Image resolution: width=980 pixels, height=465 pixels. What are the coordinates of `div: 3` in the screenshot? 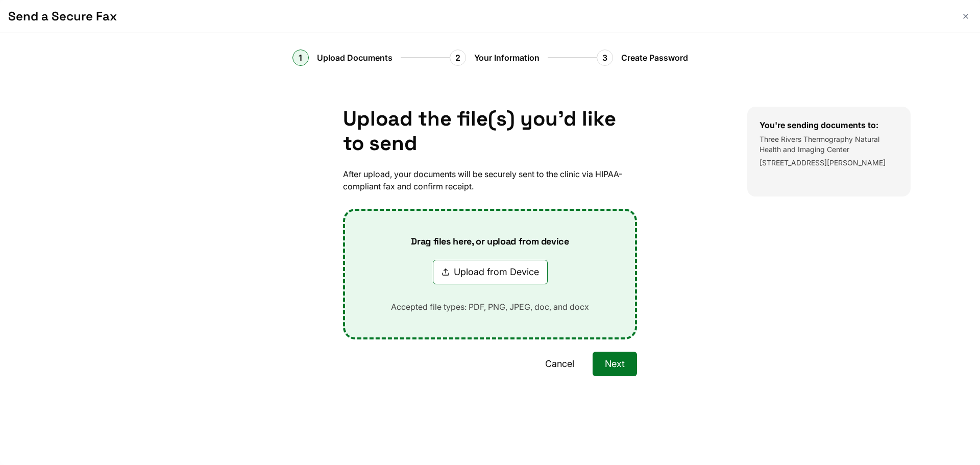 It's located at (605, 57).